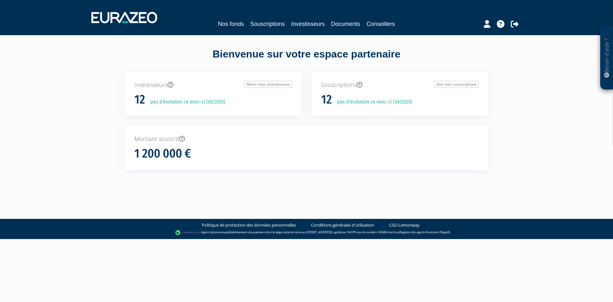 The height and width of the screenshot is (302, 613). Describe the element at coordinates (221, 232) in the screenshot. I see `a: Lemonway` at that location.